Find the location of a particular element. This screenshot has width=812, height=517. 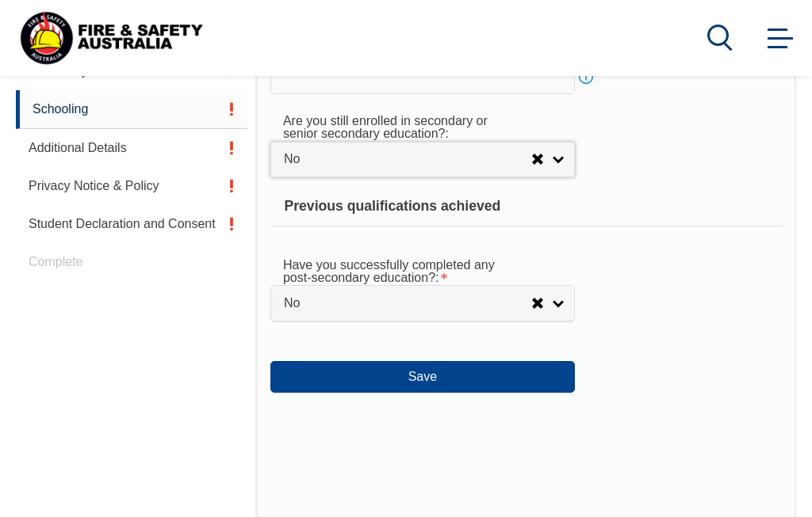

div: Have you successfully completed any post-secondary education? is required. is located at coordinates (397, 269).